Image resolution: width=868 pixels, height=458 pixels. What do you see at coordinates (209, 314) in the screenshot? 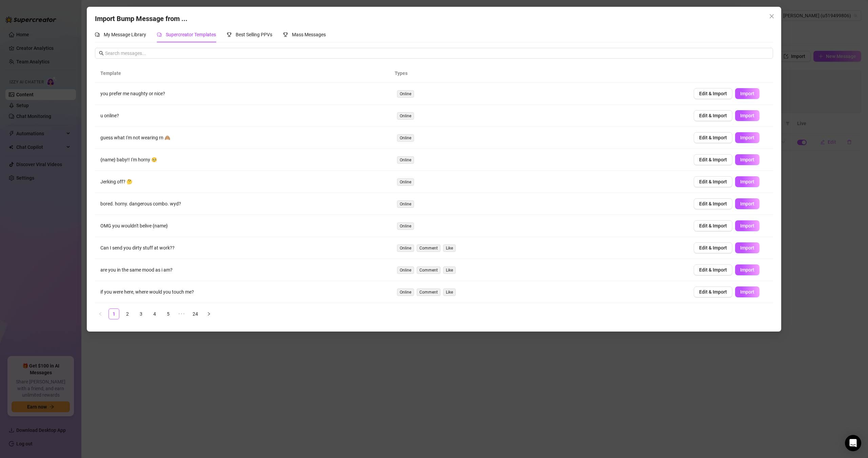
I see `li: Next Page` at bounding box center [209, 314].